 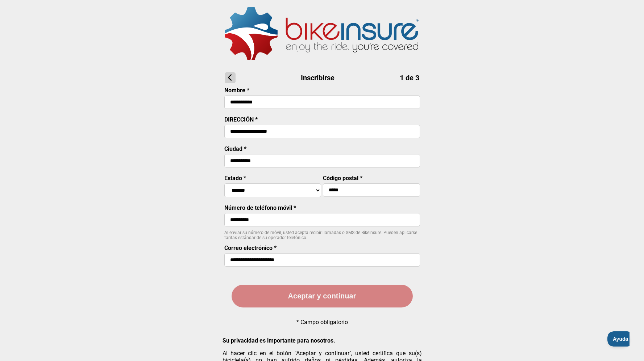 I want to click on font: Inscribirse, so click(x=317, y=78).